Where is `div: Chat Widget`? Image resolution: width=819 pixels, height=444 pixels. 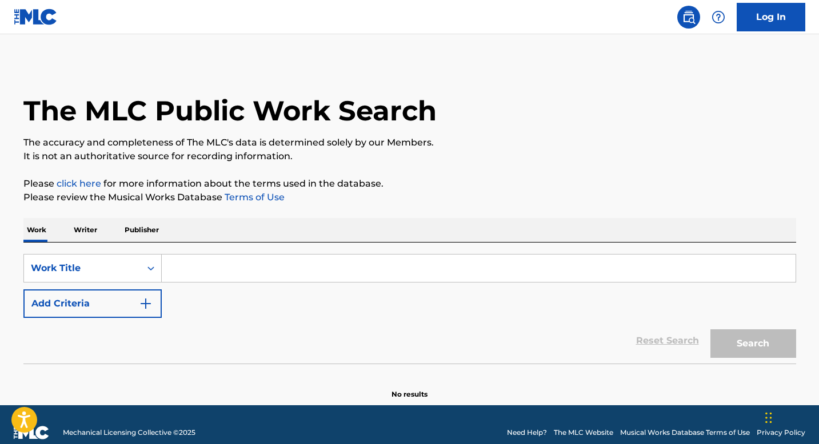 div: Chat Widget is located at coordinates (790, 417).